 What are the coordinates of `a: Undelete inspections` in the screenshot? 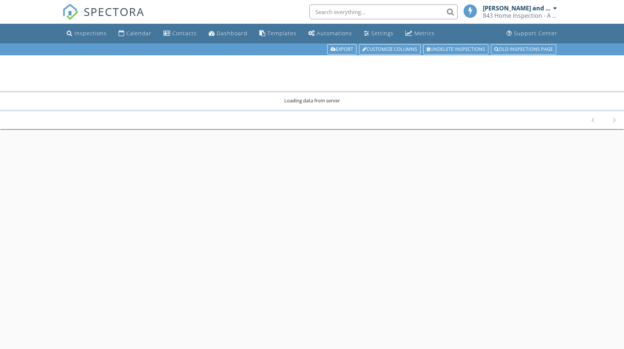 It's located at (456, 49).